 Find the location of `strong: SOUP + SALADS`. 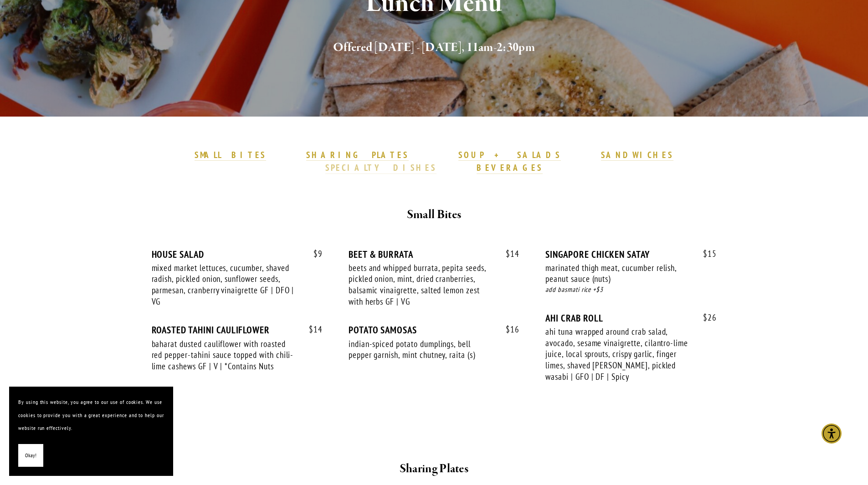

strong: SOUP + SALADS is located at coordinates (509, 155).